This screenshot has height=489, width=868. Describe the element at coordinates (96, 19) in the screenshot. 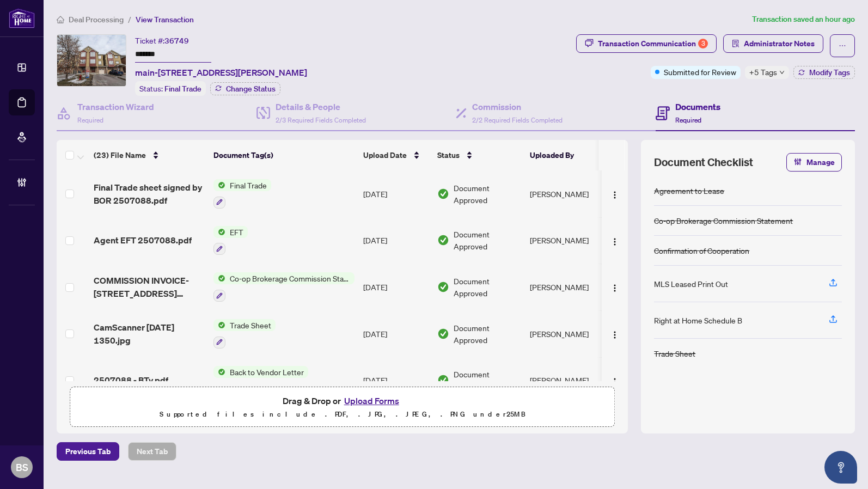

I see `span: Deal Processing` at that location.